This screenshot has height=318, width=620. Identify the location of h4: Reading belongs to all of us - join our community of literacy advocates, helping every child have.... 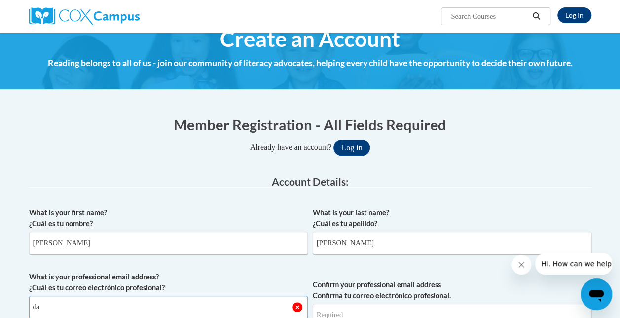
(310, 63).